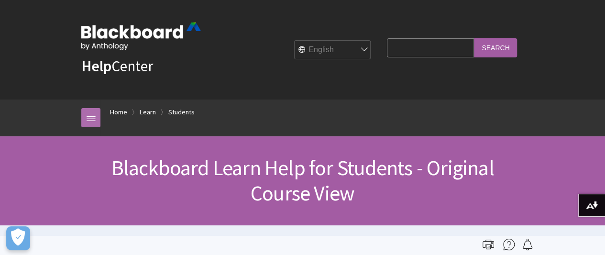 This screenshot has width=605, height=255. Describe the element at coordinates (117, 66) in the screenshot. I see `a: HelpCenter` at that location.